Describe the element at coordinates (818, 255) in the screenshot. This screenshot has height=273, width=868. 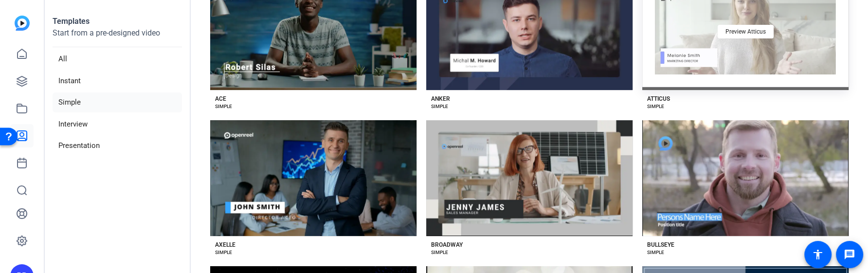
I see `mat-icon: accessibility` at that location.